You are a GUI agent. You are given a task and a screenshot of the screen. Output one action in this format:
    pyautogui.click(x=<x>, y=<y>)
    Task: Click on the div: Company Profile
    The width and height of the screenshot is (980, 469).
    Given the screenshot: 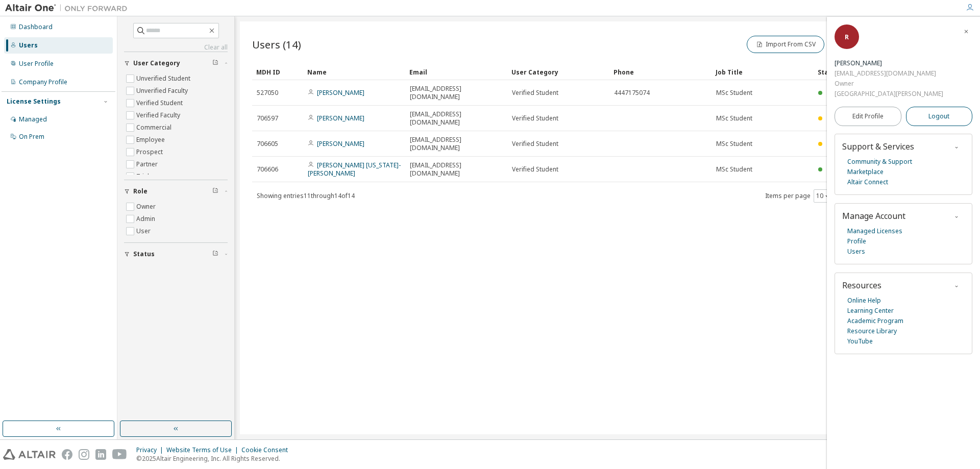 What is the action you would take?
    pyautogui.click(x=43, y=82)
    